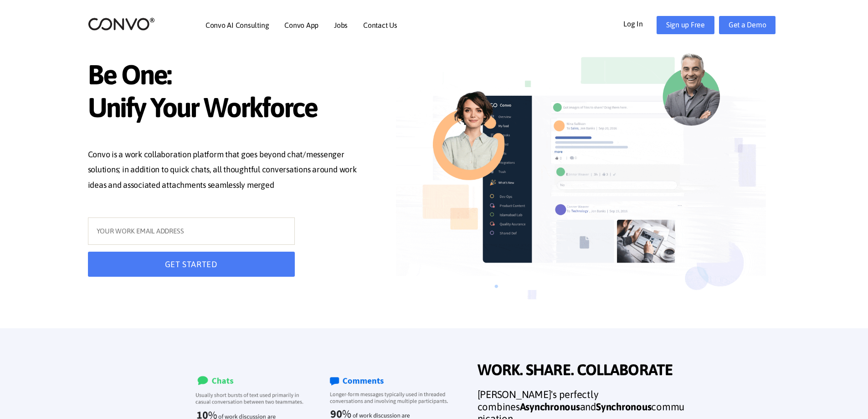 The height and width of the screenshot is (419, 868). What do you see at coordinates (191, 264) in the screenshot?
I see `button: GET STARTED` at bounding box center [191, 264].